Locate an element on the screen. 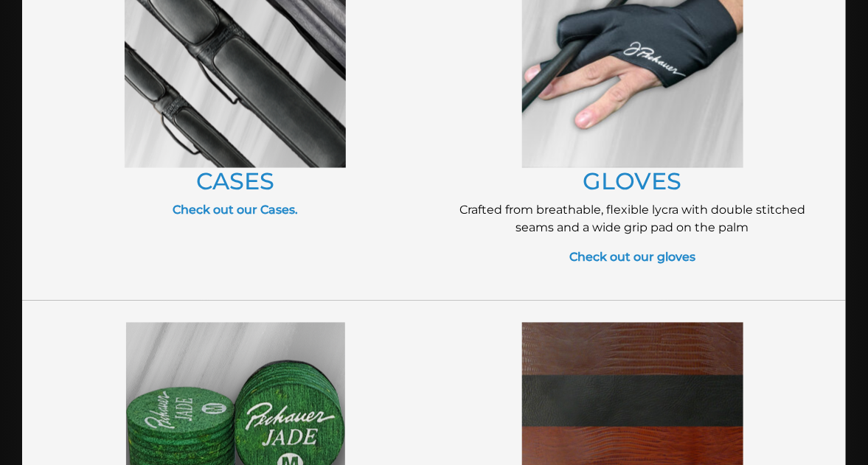  a: Check out our gloves is located at coordinates (632, 257).